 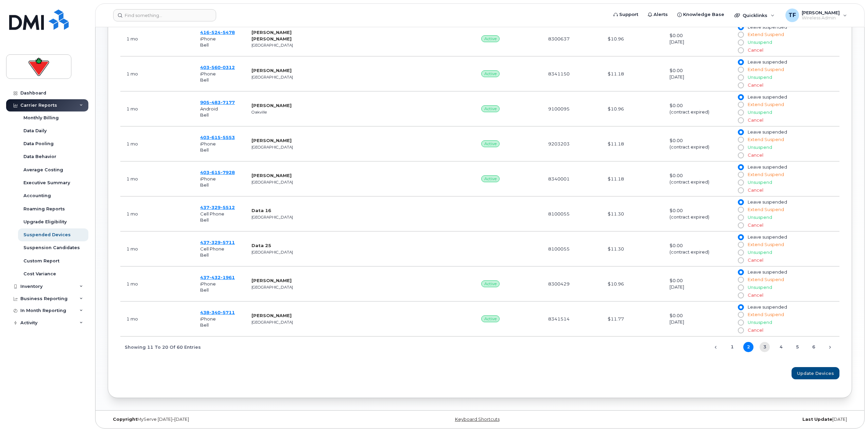 I want to click on span: Alerts, so click(x=660, y=14).